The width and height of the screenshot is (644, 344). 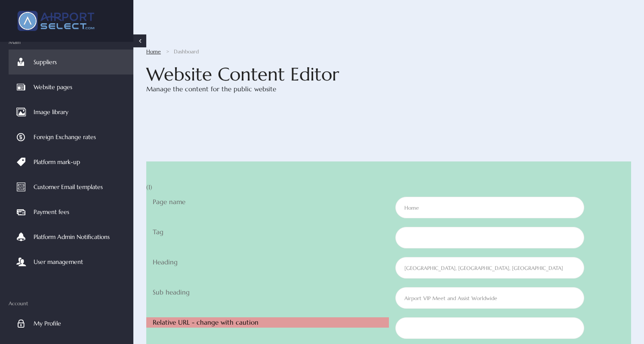 I want to click on a: Platform mark-up, so click(x=71, y=162).